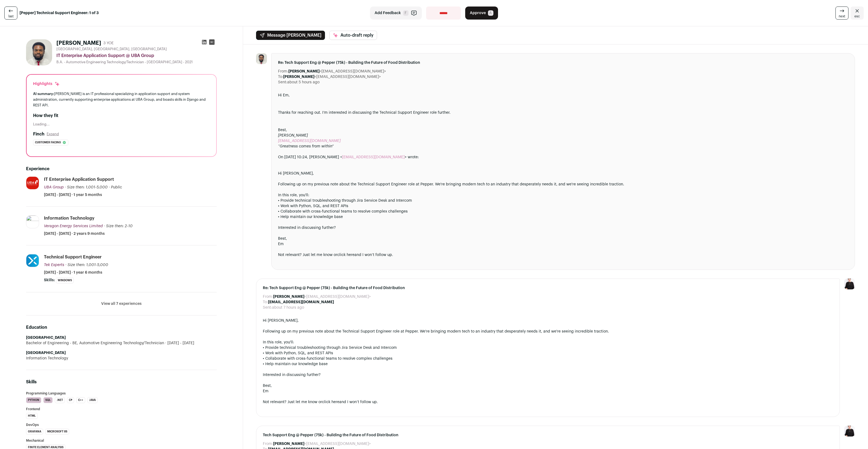 The height and width of the screenshot is (449, 868). I want to click on li: Grafana, so click(35, 431).